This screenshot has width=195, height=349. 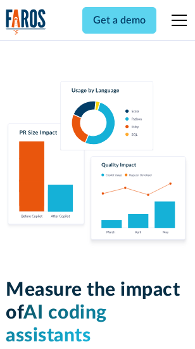 What do you see at coordinates (56, 324) in the screenshot?
I see `span: AI coding assistants` at bounding box center [56, 324].